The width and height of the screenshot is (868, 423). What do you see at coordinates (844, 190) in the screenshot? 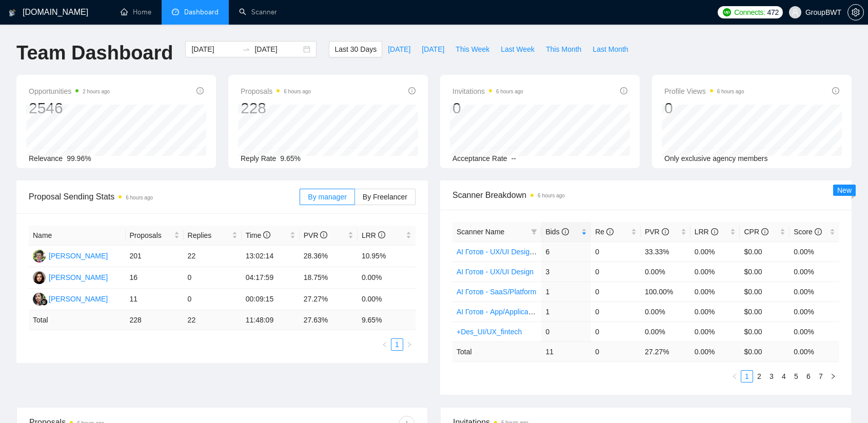
I see `span: New` at bounding box center [844, 190].